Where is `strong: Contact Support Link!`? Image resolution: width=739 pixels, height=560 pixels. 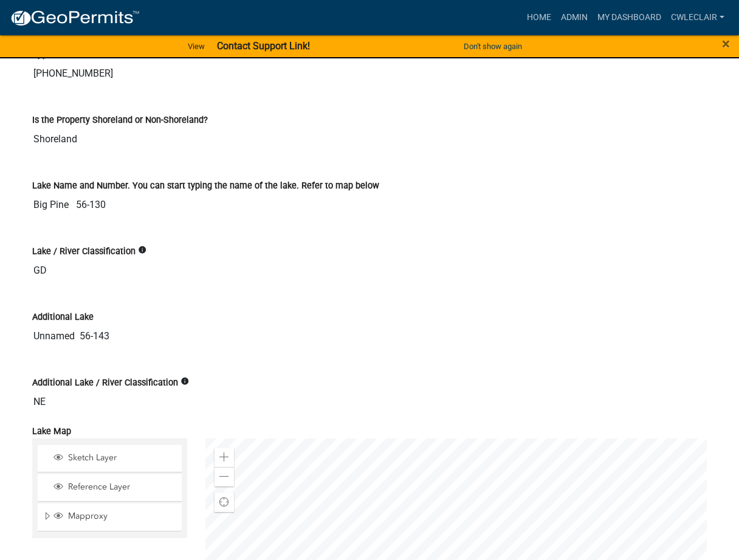 strong: Contact Support Link! is located at coordinates (263, 45).